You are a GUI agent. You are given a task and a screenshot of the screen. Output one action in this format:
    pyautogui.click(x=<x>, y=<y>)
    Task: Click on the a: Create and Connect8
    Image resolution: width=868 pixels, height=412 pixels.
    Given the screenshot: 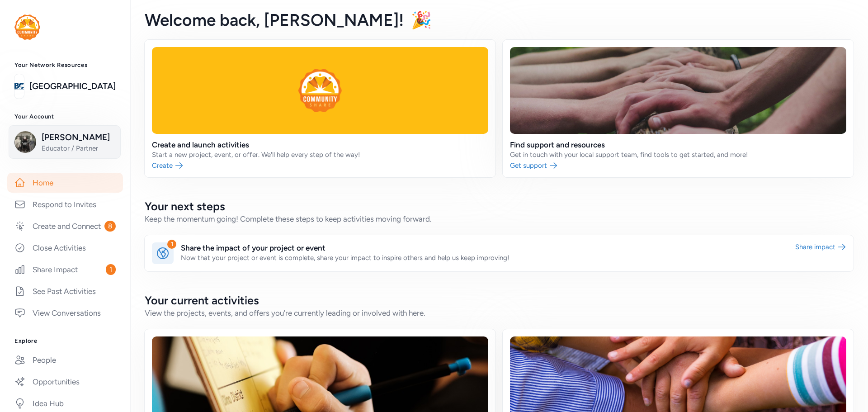 What is the action you would take?
    pyautogui.click(x=65, y=226)
    